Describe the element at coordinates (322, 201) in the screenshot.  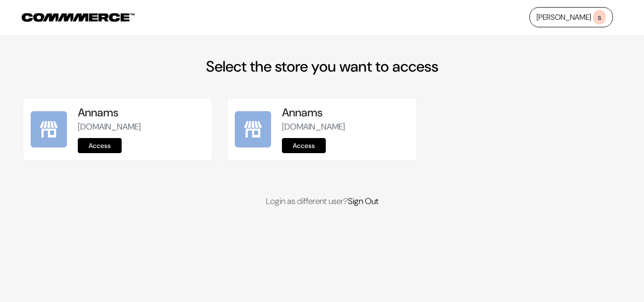
I see `p: Login as different user?` at that location.